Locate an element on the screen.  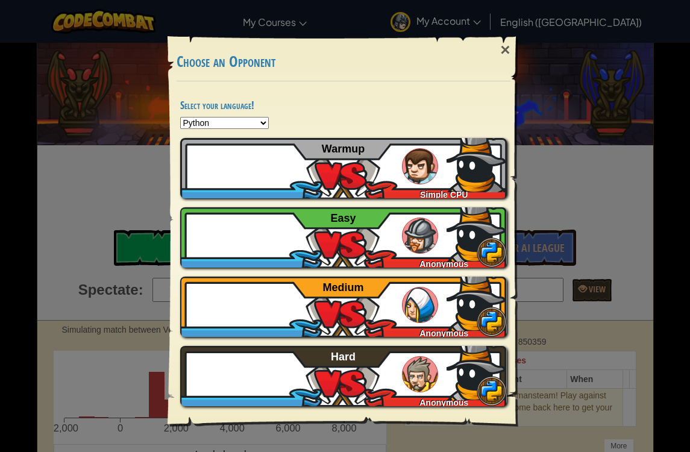
span: Medium is located at coordinates (344, 288).